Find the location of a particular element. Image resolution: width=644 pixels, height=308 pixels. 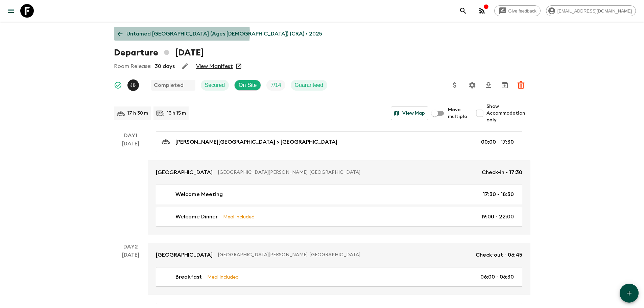

button: Update Price, Early Bird Discount and Costs is located at coordinates (455, 85).